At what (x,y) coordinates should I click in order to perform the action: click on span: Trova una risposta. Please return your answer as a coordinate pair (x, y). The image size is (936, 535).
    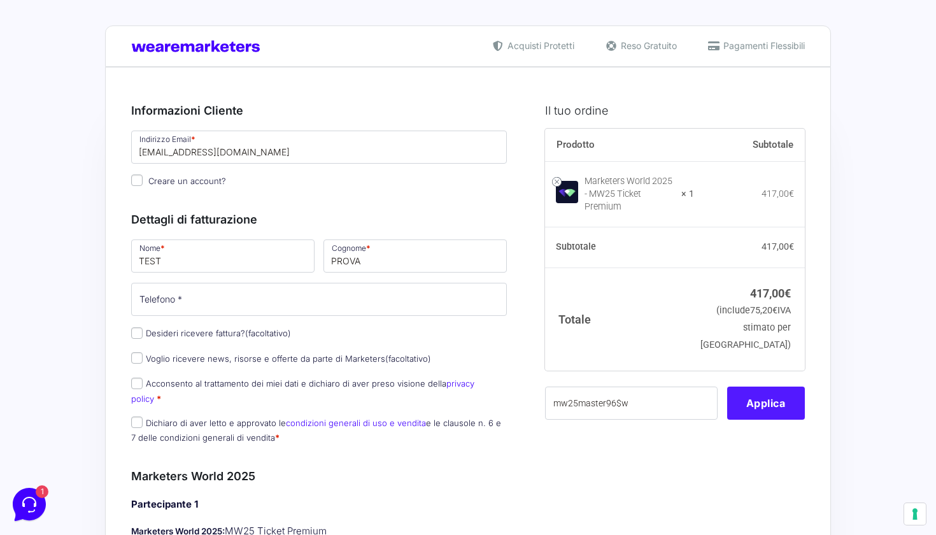
    Looking at the image, I should click on (60, 166).